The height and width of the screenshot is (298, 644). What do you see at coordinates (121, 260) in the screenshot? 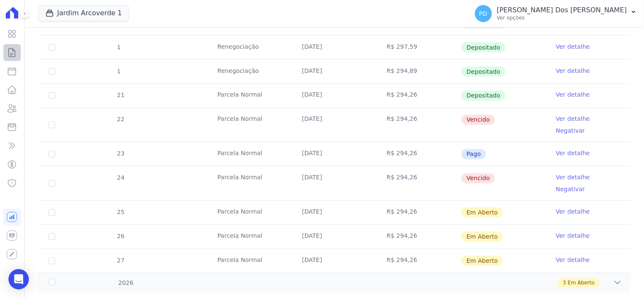
I see `span: 27` at bounding box center [121, 260].